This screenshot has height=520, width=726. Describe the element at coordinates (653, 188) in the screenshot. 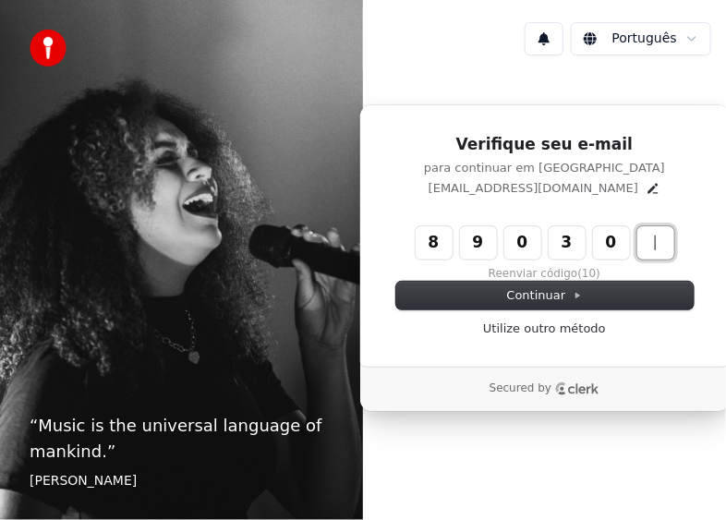

I see `button: Edit` at that location.